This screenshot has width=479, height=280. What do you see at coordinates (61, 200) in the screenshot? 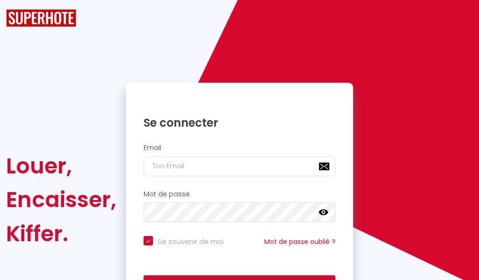
I see `div: Encaisser,` at bounding box center [61, 200].